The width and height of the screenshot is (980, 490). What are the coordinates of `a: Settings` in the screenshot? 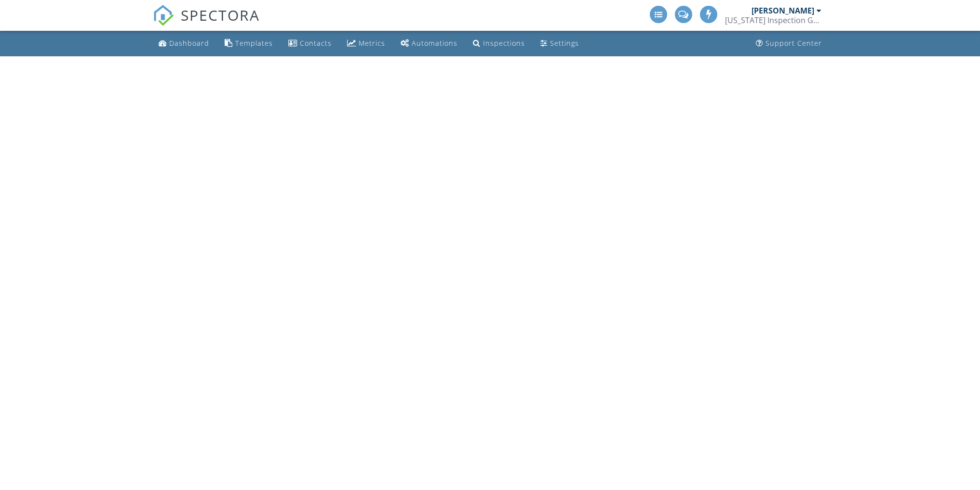 It's located at (560, 43).